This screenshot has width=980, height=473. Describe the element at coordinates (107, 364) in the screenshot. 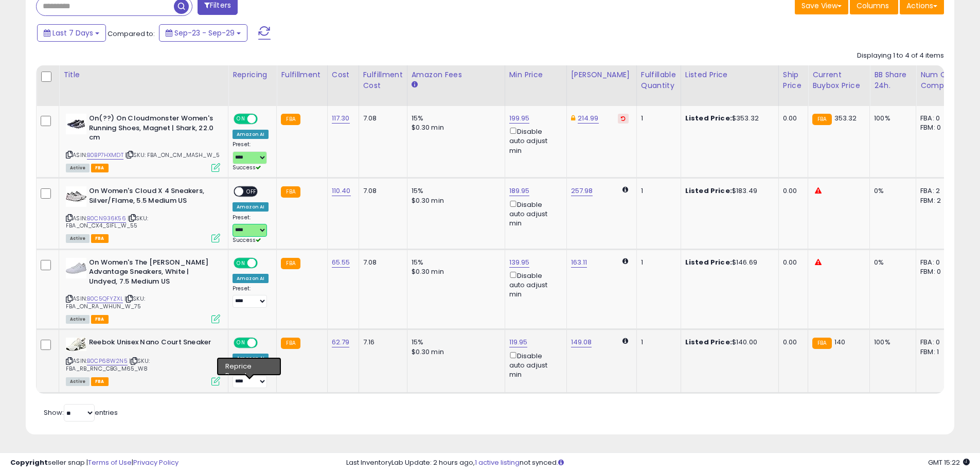

I see `span: | SKU: FBA_RB_RNC_CBG_M65_W8` at that location.